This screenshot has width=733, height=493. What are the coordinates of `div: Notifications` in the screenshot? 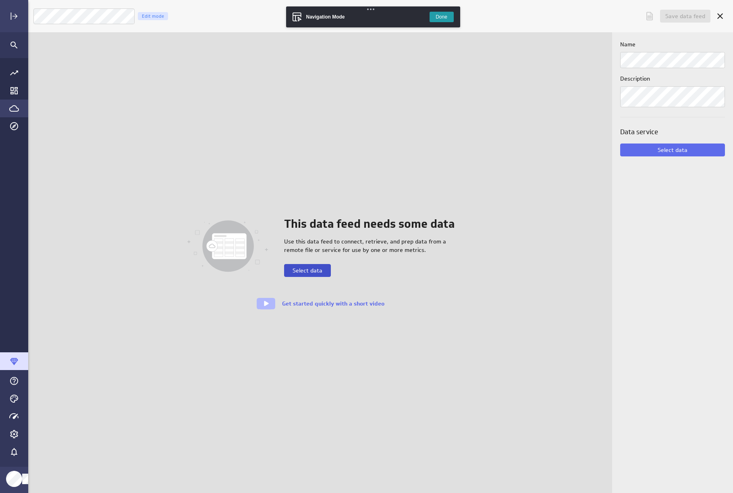 It's located at (14, 452).